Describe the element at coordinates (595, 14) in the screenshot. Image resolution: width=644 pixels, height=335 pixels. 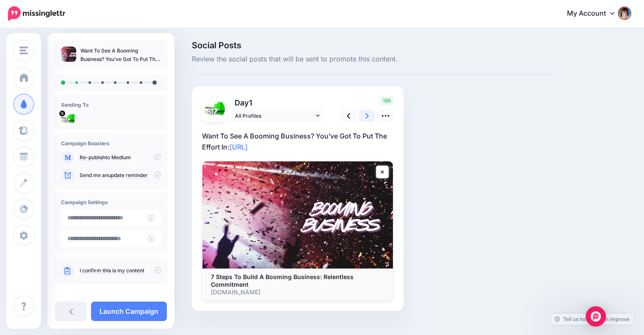
I see `a: My Account` at that location.